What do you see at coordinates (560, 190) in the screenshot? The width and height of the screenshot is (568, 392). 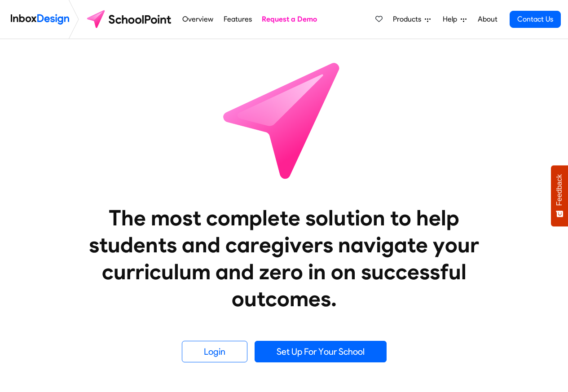 I see `span: Feedback` at bounding box center [560, 190].